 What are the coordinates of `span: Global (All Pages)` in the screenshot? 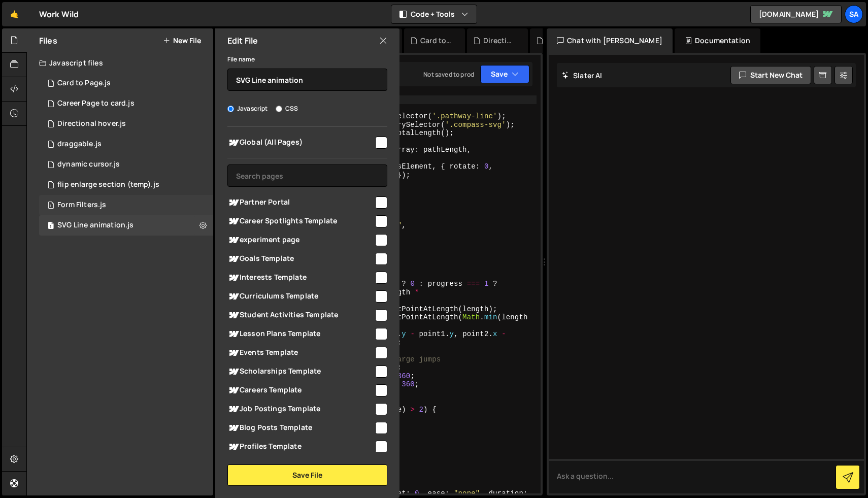 It's located at (300, 142).